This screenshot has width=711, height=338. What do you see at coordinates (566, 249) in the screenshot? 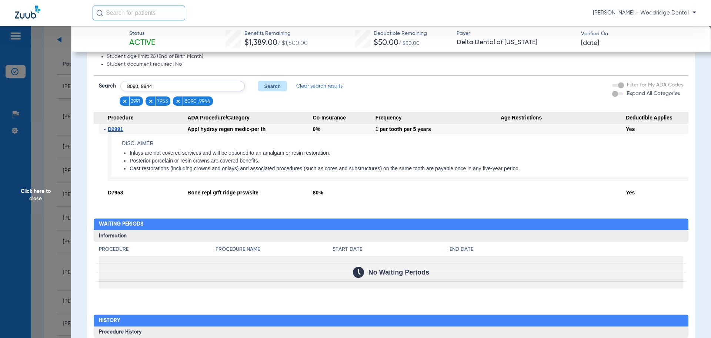
I see `h4: End Date` at bounding box center [566, 249].